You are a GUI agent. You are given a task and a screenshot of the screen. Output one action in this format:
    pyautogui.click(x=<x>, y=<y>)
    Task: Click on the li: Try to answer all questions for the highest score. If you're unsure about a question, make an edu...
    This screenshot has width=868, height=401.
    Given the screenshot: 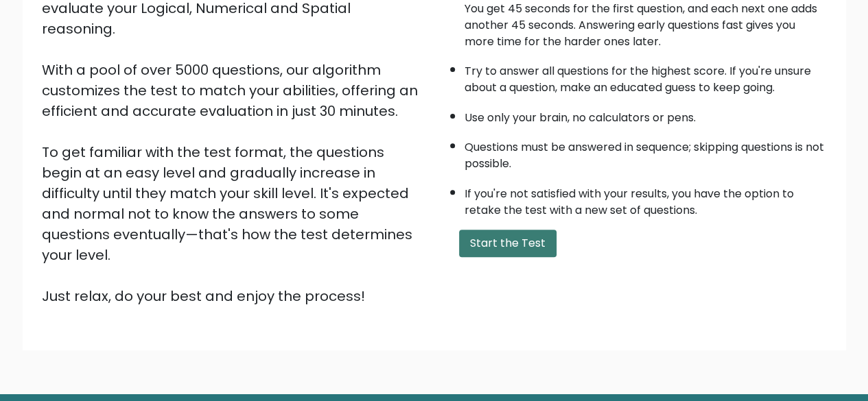 What is the action you would take?
    pyautogui.click(x=646, y=76)
    